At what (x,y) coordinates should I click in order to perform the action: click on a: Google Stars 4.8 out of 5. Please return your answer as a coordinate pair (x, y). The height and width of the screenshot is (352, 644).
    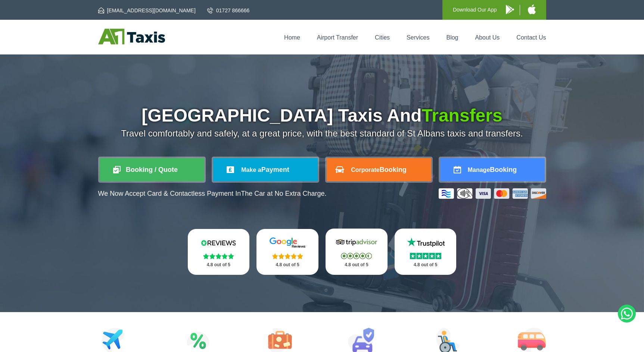
    Looking at the image, I should click on (287, 251).